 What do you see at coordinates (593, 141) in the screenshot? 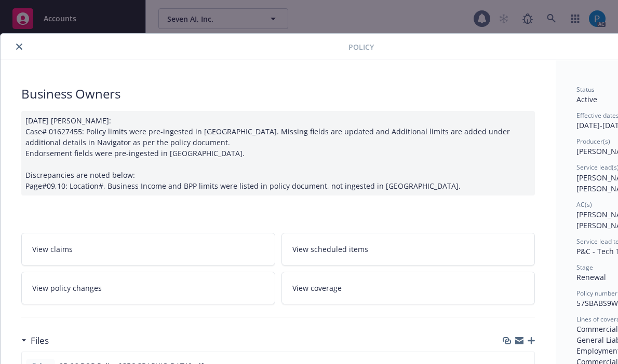
I see `span: Producer(s)` at bounding box center [593, 141].